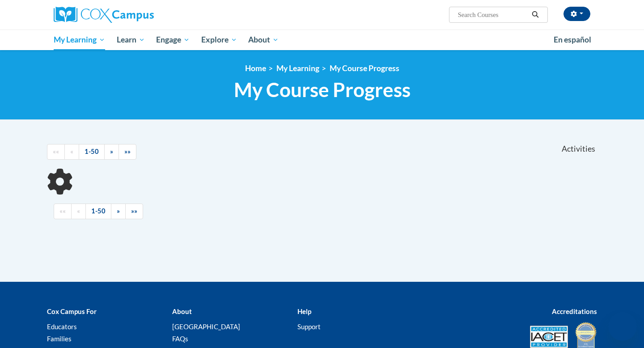  What do you see at coordinates (59, 339) in the screenshot?
I see `a: Families` at bounding box center [59, 339].